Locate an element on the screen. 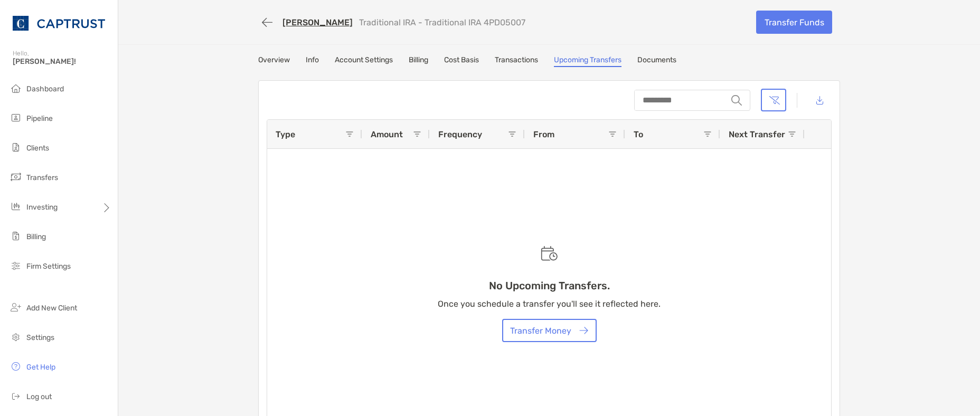 The image size is (980, 416). a: Account Settings is located at coordinates (364, 62).